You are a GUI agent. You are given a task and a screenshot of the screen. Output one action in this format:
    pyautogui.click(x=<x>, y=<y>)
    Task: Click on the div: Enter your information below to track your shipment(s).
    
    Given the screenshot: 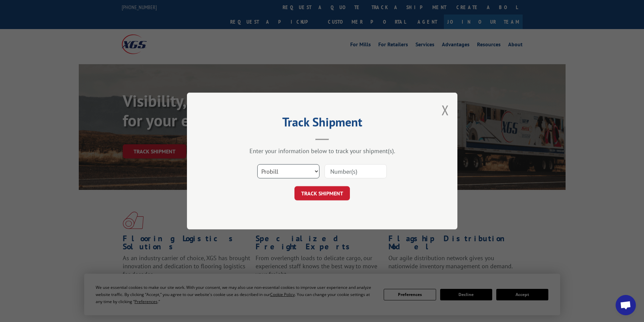 What is the action you would take?
    pyautogui.click(x=322, y=151)
    